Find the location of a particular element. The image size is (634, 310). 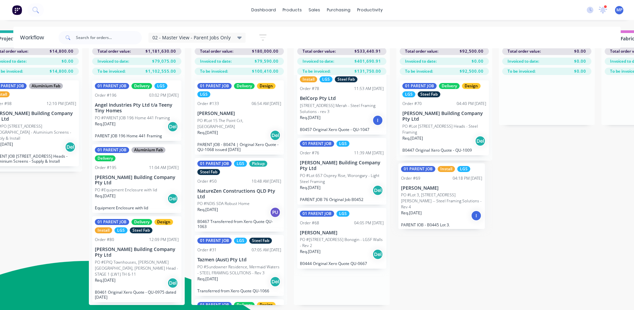

span: $1,181,630.00 is located at coordinates (161, 51).